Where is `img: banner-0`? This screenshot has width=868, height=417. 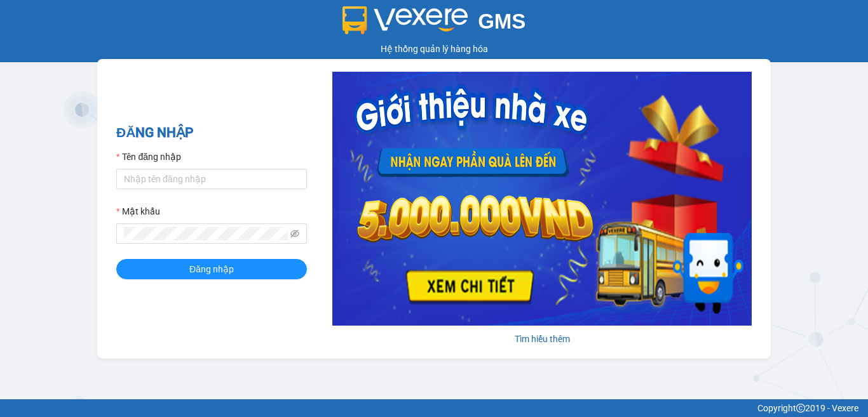 img: banner-0 is located at coordinates (542, 199).